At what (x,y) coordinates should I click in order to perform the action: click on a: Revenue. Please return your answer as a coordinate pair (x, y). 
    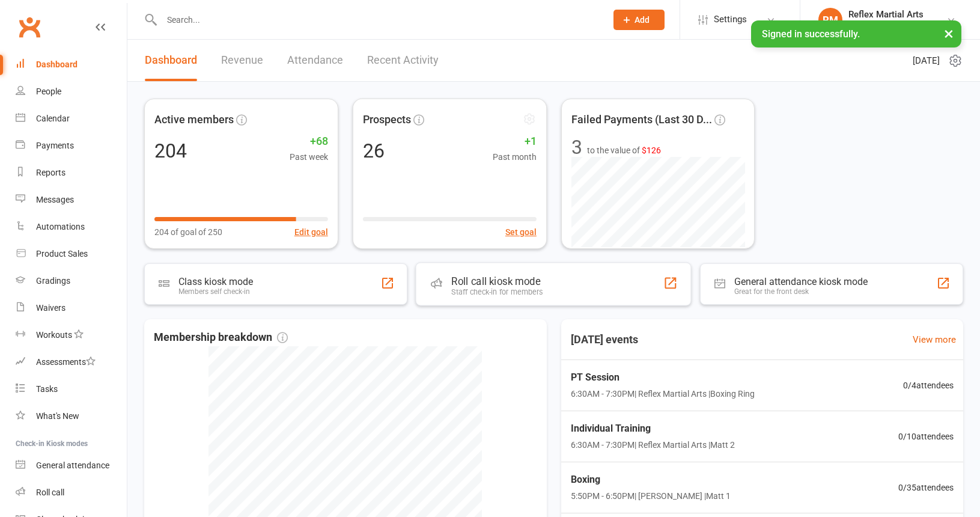
    Looking at the image, I should click on (242, 60).